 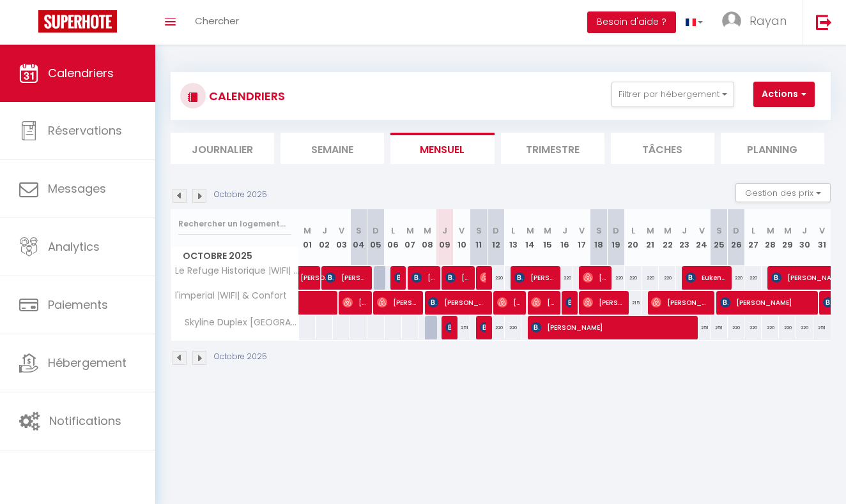 I want to click on th: 21, so click(x=650, y=238).